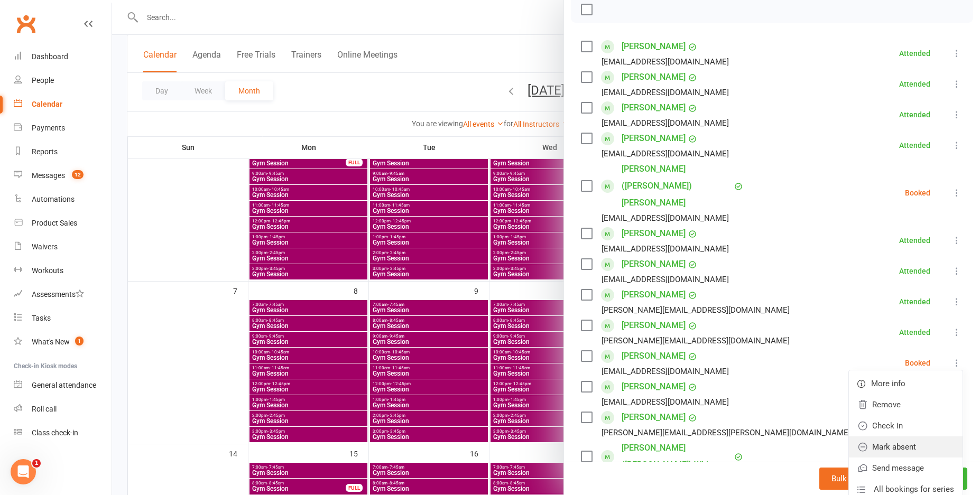 The width and height of the screenshot is (980, 495). I want to click on div: General attendance, so click(64, 385).